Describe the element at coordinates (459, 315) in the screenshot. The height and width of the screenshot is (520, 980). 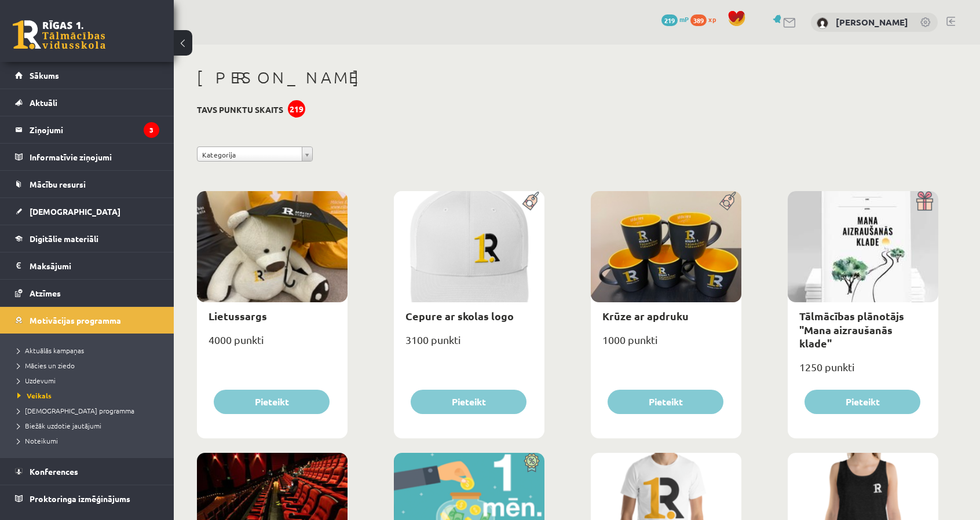
I see `a: Cepure ar skolas logo` at that location.